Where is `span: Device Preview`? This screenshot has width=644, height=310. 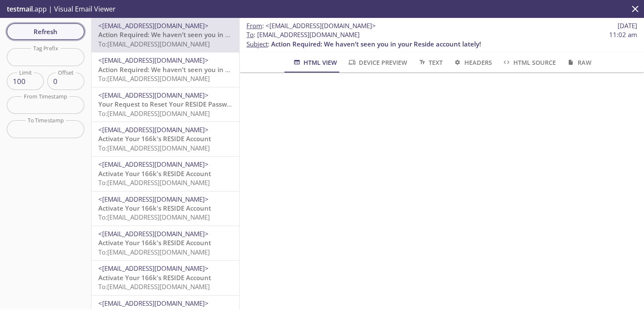
span: Device Preview is located at coordinates (377, 62).